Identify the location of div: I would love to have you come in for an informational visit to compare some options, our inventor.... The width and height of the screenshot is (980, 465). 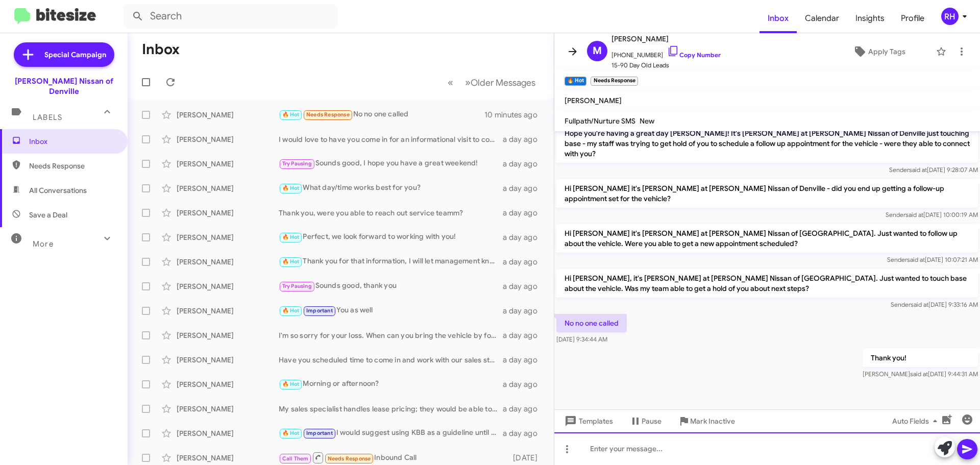
(391, 139).